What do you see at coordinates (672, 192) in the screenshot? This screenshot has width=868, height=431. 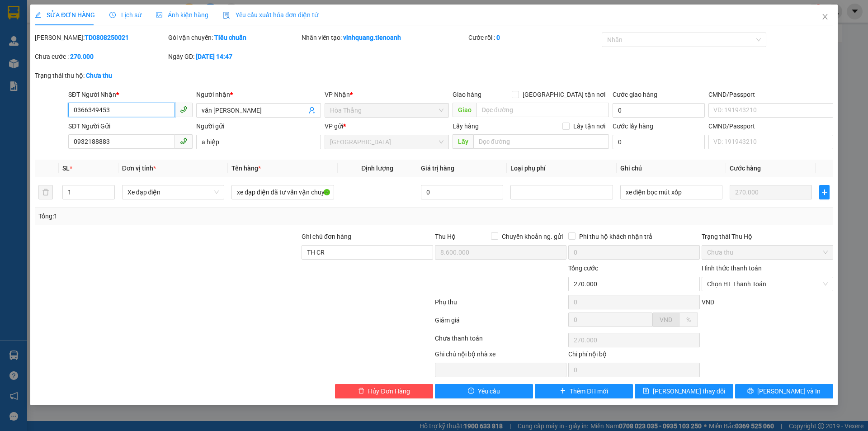 I see `input: Ghi Chú` at bounding box center [672, 192].